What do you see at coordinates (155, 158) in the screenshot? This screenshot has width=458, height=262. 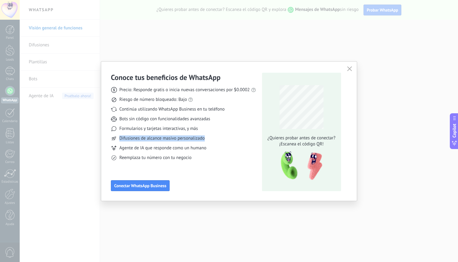 I see `span: Reemplaza tu número con tu negocio` at bounding box center [155, 158].